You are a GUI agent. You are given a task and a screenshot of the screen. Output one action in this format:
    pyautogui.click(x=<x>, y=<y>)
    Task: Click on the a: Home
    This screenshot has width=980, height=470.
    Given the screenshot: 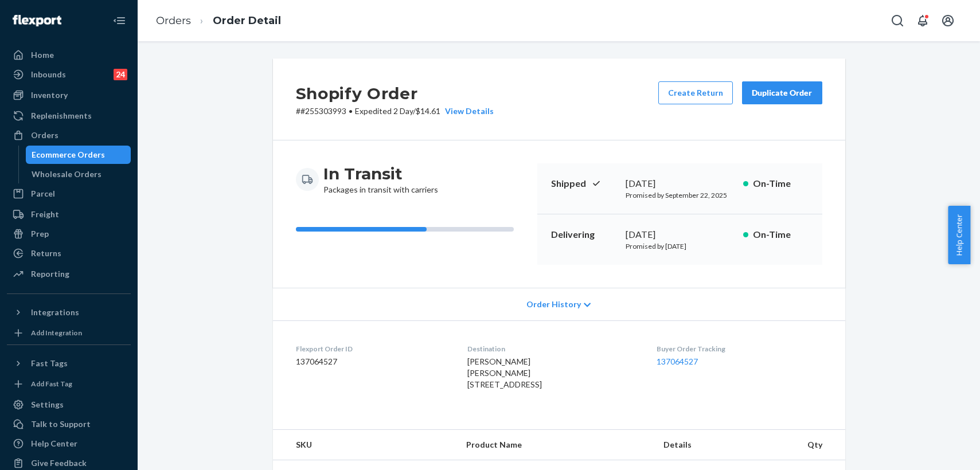 What is the action you would take?
    pyautogui.click(x=69, y=55)
    